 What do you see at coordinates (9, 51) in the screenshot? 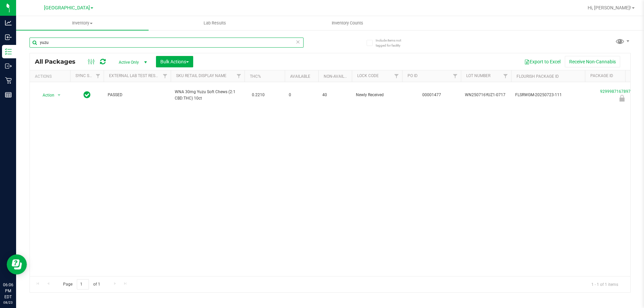
I see `inline-svg: Inventory` at bounding box center [9, 51].